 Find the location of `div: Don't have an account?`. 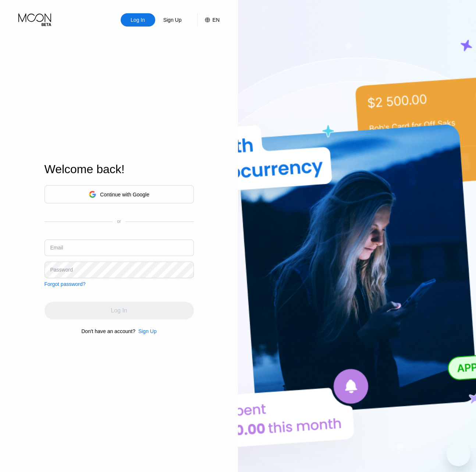

div: Don't have an account? is located at coordinates (108, 331).